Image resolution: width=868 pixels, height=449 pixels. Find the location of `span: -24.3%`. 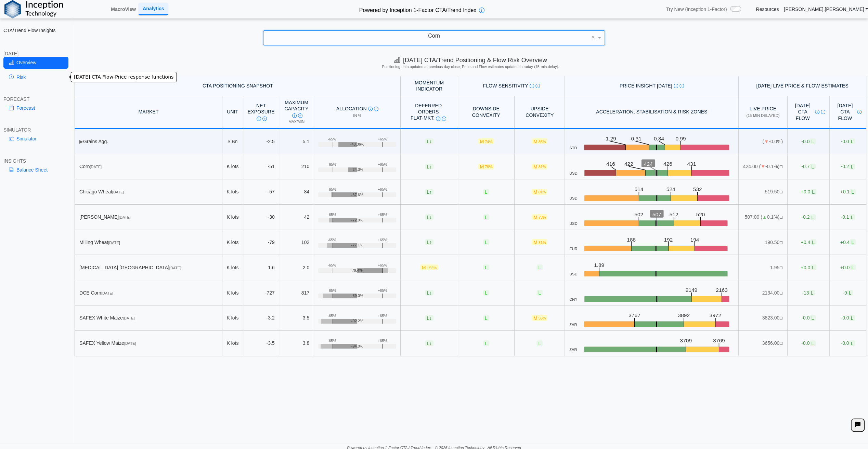

span: -24.3% is located at coordinates (357, 170).